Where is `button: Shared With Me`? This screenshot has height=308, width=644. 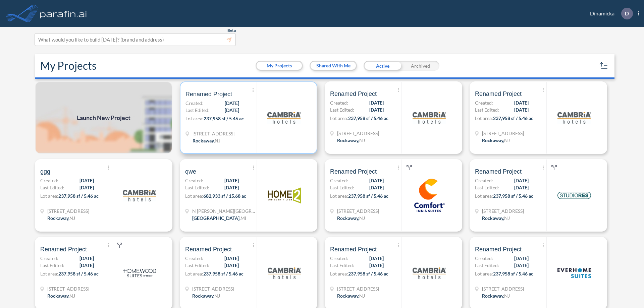
button: Shared With Me is located at coordinates (333, 66).